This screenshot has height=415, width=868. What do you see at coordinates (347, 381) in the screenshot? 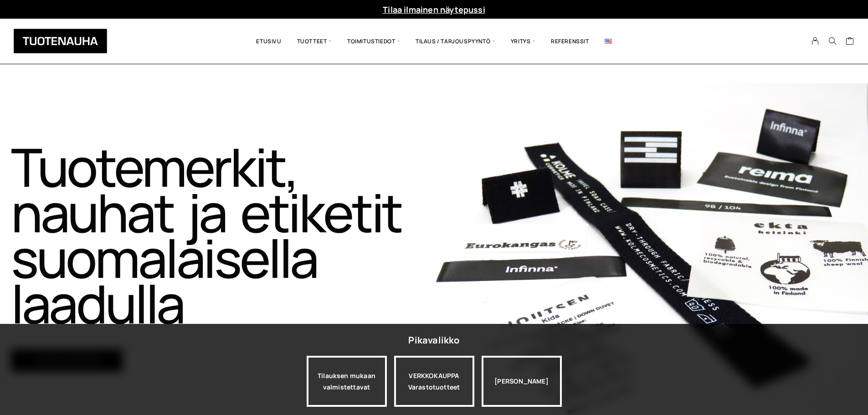
I see `a: Tilauksen mukaan valmistettavat` at bounding box center [347, 381].